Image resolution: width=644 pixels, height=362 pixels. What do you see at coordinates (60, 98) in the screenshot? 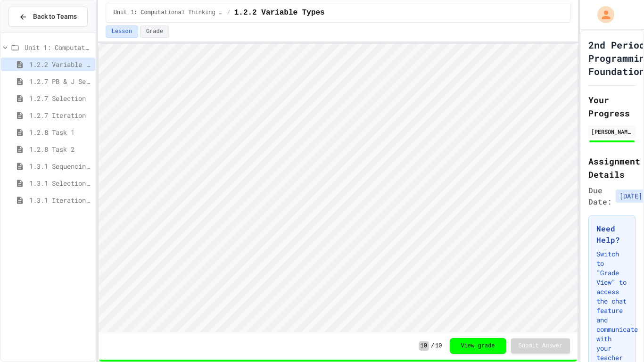
I see `span: 1.2.7 Selection` at bounding box center [60, 98].